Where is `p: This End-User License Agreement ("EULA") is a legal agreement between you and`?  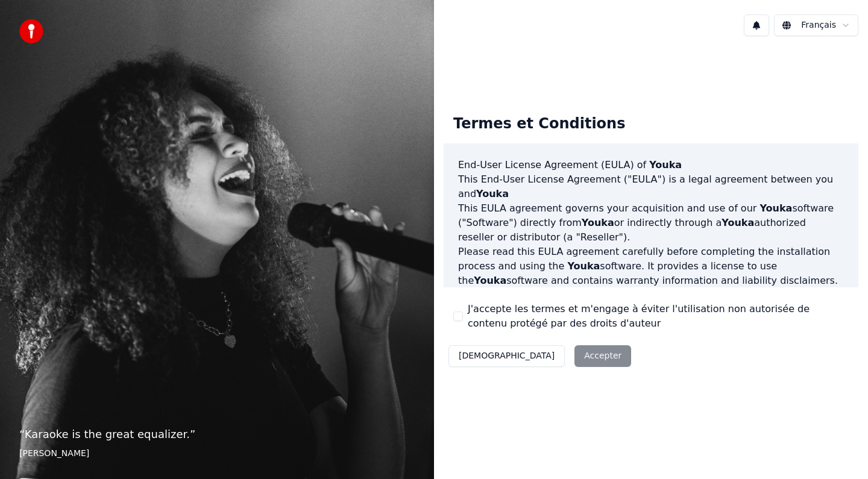 p: This End-User License Agreement ("EULA") is a legal agreement between you and is located at coordinates (651, 187).